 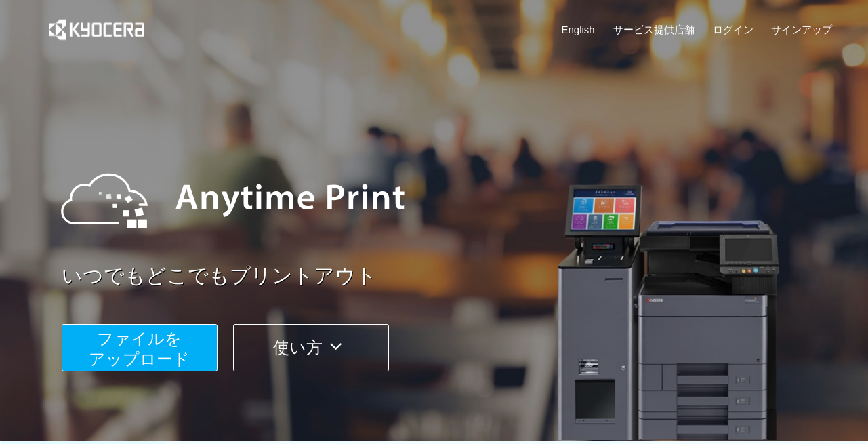 What do you see at coordinates (733, 29) in the screenshot?
I see `a: ログイン` at bounding box center [733, 29].